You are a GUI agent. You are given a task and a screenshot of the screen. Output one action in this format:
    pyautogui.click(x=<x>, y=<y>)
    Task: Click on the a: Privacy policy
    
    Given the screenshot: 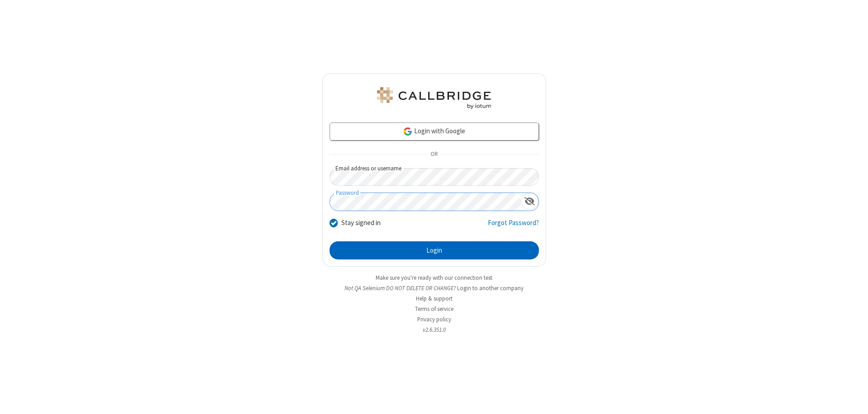 What is the action you would take?
    pyautogui.click(x=434, y=319)
    